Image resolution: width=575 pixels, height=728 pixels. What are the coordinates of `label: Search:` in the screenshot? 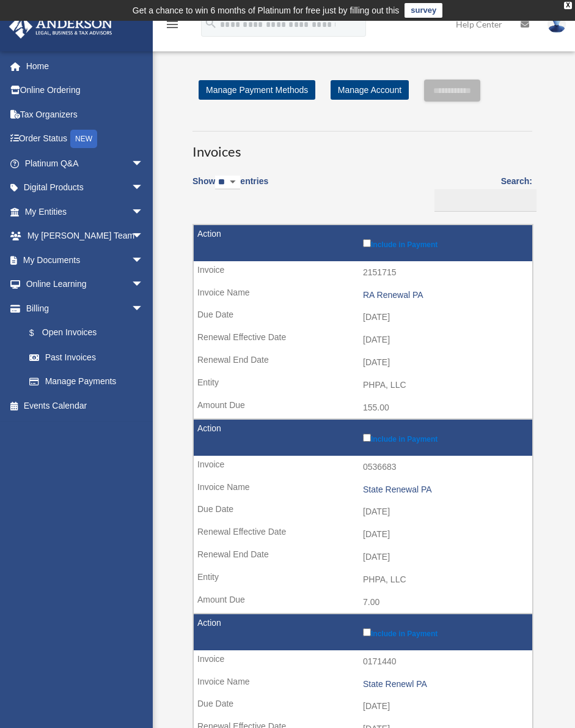 It's located at (481, 193).